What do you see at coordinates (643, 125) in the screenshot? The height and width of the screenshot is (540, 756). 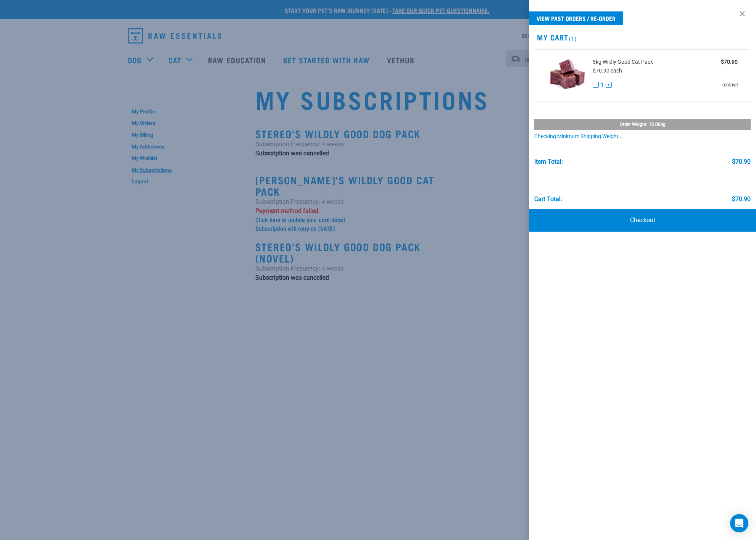 I see `div: Order weight: 12.00kg` at bounding box center [643, 125].